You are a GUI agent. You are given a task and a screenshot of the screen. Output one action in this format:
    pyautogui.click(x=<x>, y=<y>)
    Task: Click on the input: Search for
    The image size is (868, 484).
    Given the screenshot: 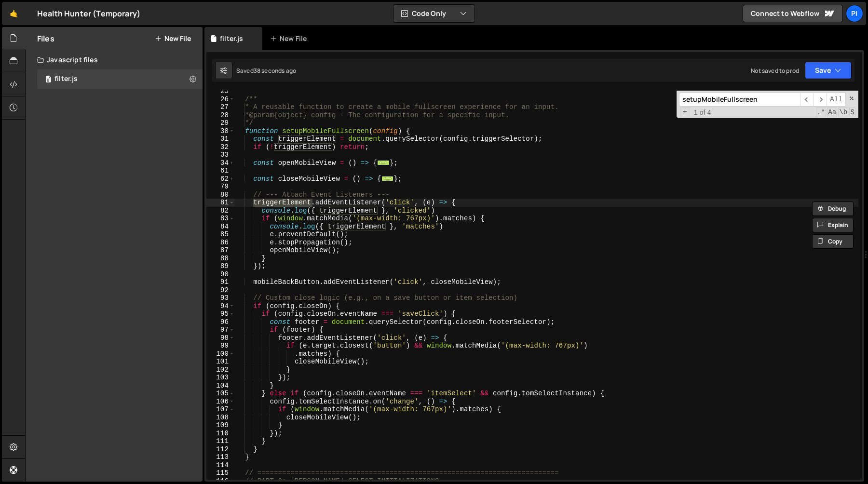 What is the action you would take?
    pyautogui.click(x=739, y=99)
    